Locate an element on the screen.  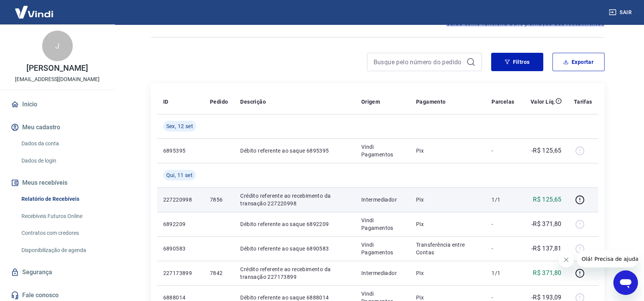
p: Pagamento is located at coordinates (431, 102).